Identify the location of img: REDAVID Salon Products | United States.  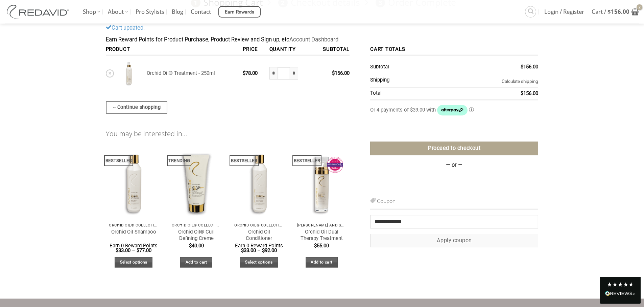
(39, 12).